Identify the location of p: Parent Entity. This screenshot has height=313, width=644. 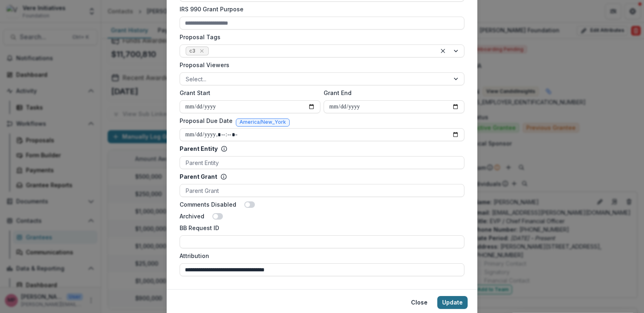
(199, 148).